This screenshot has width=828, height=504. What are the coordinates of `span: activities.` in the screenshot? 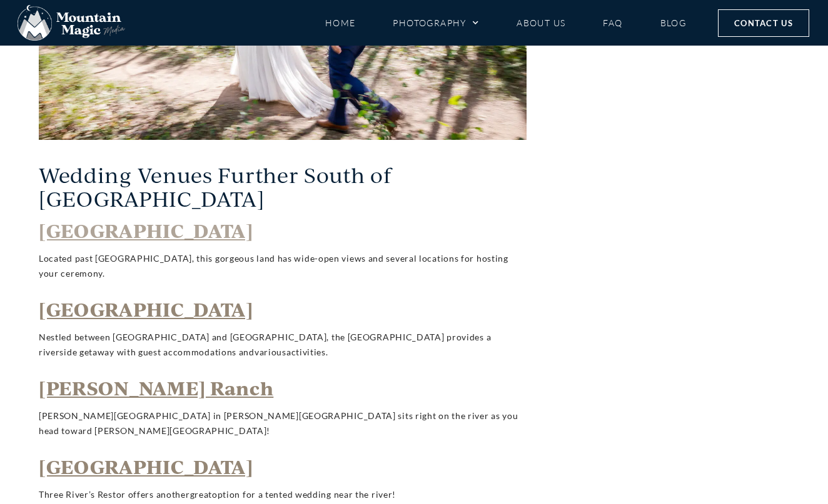 It's located at (307, 352).